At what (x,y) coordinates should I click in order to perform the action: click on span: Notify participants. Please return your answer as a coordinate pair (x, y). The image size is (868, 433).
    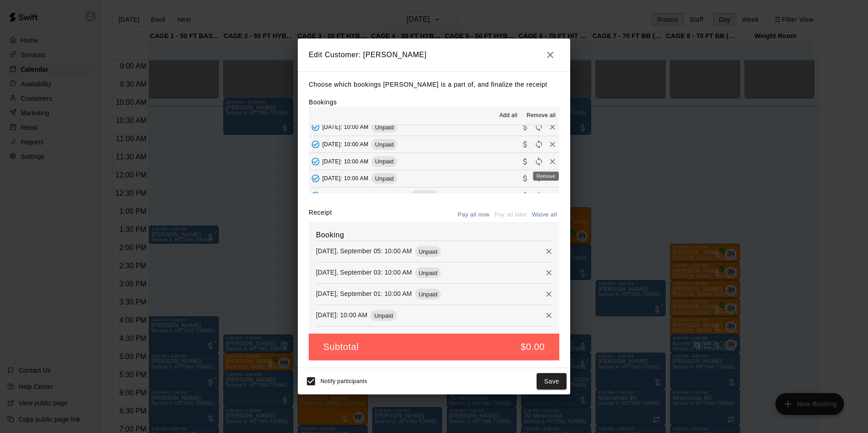
    Looking at the image, I should click on (343, 382).